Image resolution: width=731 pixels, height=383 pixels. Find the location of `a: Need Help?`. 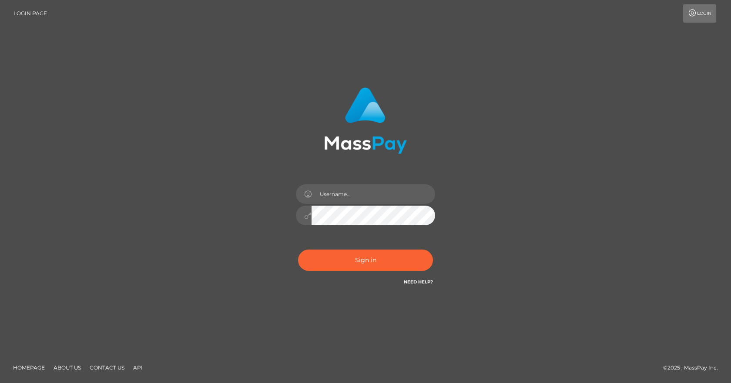

a: Need Help? is located at coordinates (418, 282).